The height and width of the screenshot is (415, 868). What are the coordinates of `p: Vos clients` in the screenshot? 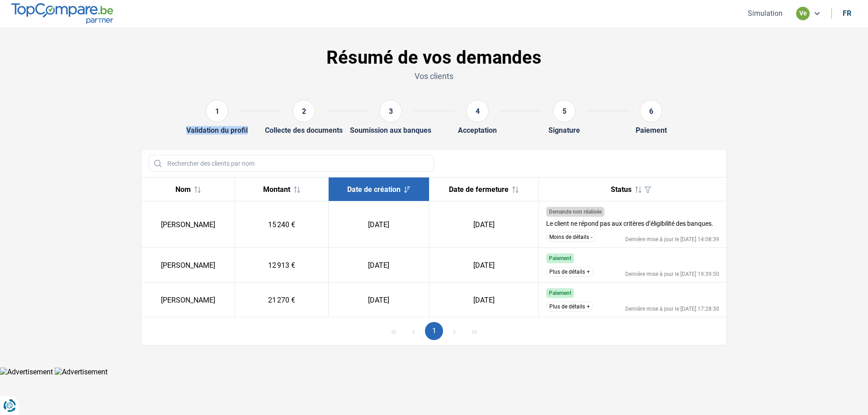 It's located at (434, 76).